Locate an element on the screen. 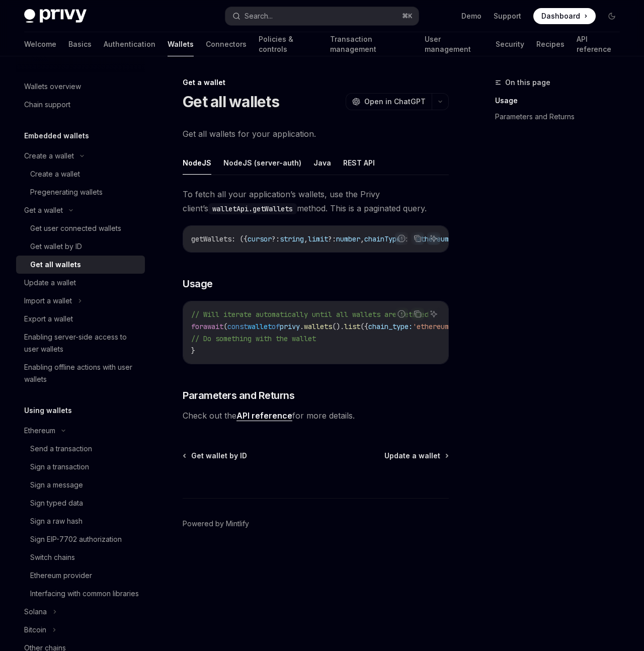 The width and height of the screenshot is (644, 651). a: Export a wallet is located at coordinates (80, 318).